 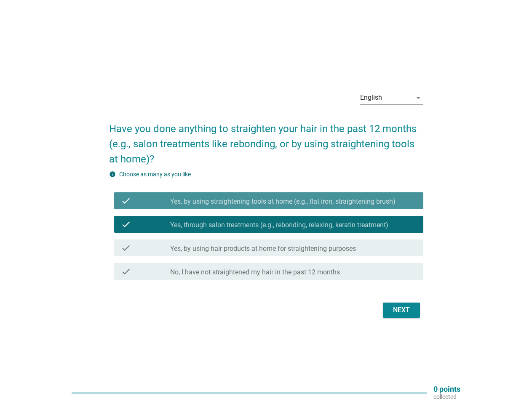 I want to click on label: No, I have not straightened my hair in the past 12 months, so click(x=255, y=273).